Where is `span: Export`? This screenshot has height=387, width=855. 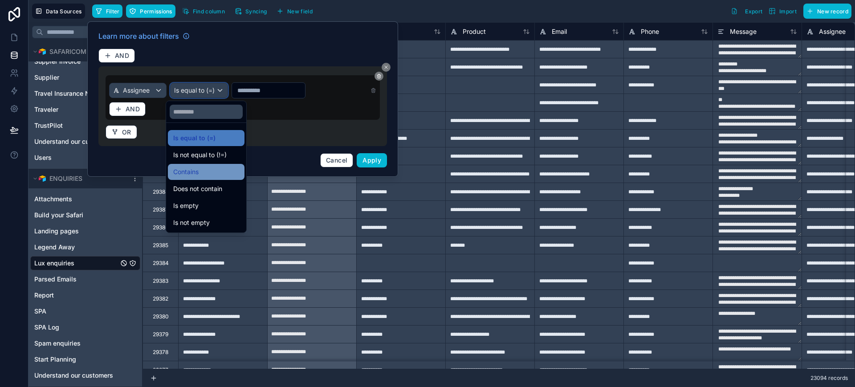 span: Export is located at coordinates (753, 11).